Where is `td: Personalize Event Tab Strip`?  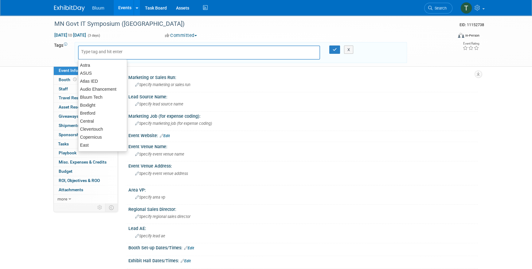 td: Personalize Event Tab Strip is located at coordinates (100, 207).